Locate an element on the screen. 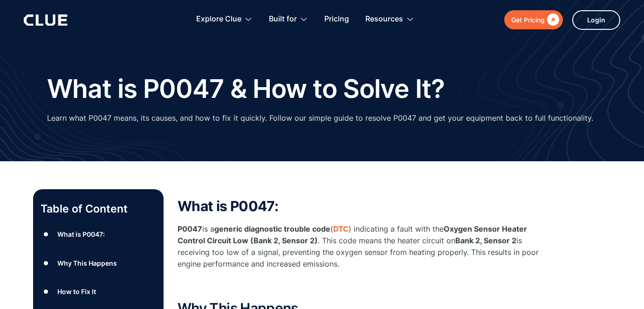  p: Table of Content is located at coordinates (98, 208).